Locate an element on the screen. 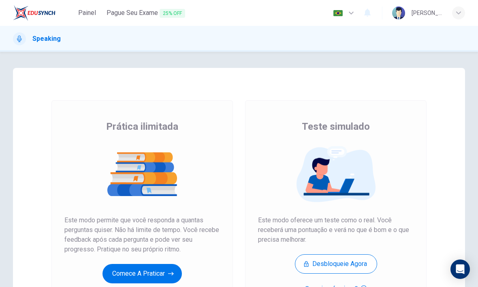  img: EduSynch logo is located at coordinates (34, 13).